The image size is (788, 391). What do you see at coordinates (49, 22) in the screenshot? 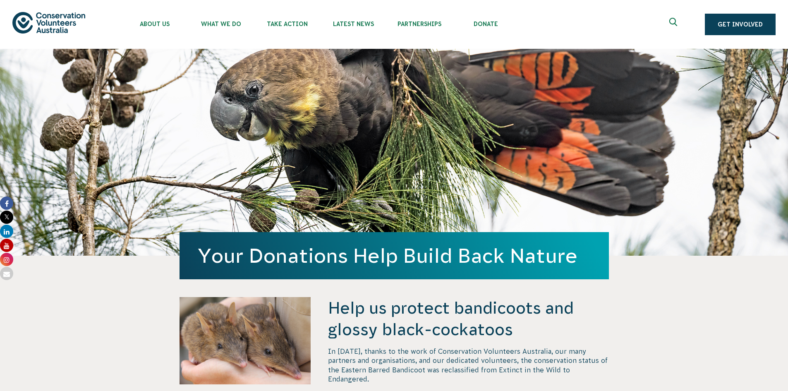
I see `img: logo.svg` at bounding box center [49, 22].